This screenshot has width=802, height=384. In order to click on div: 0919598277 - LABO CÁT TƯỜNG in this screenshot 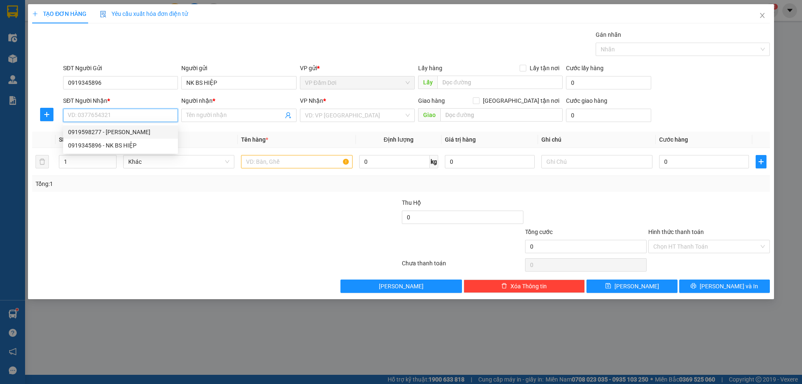, I will do `click(120, 132)`.